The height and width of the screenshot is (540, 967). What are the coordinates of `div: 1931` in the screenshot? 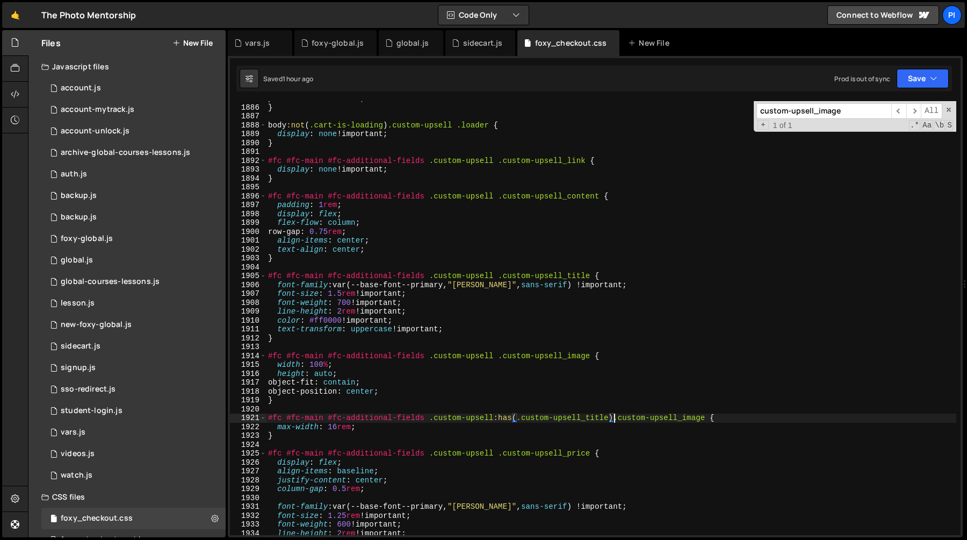 It's located at (248, 506).